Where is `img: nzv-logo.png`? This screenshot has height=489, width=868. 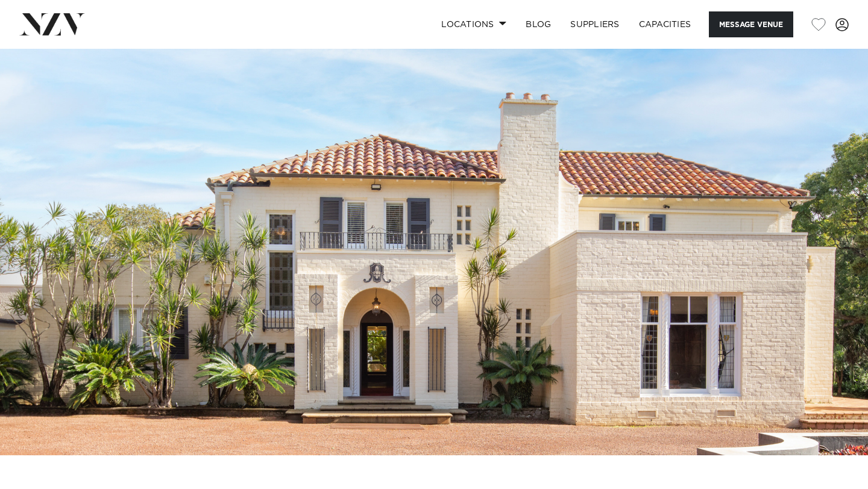 img: nzv-logo.png is located at coordinates (52, 24).